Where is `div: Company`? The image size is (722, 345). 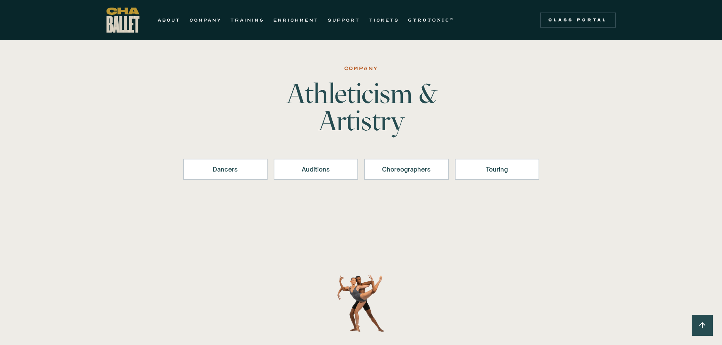 div: Company is located at coordinates (361, 69).